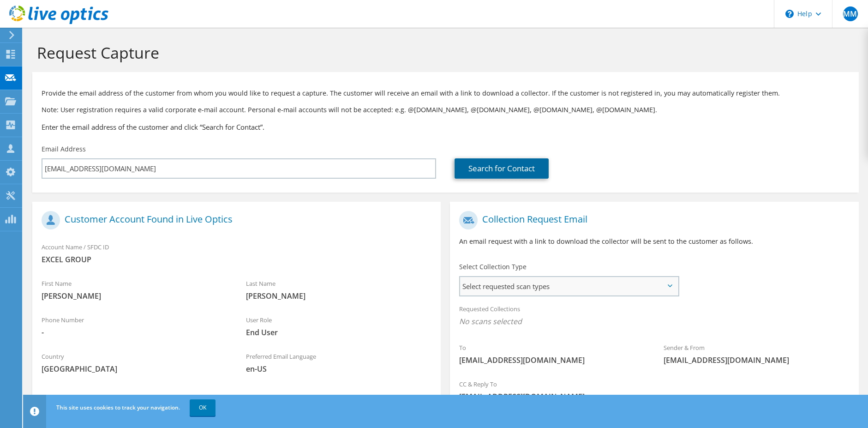 Image resolution: width=868 pixels, height=428 pixels. Describe the element at coordinates (339, 362) in the screenshot. I see `div: Preferred Email Language` at that location.